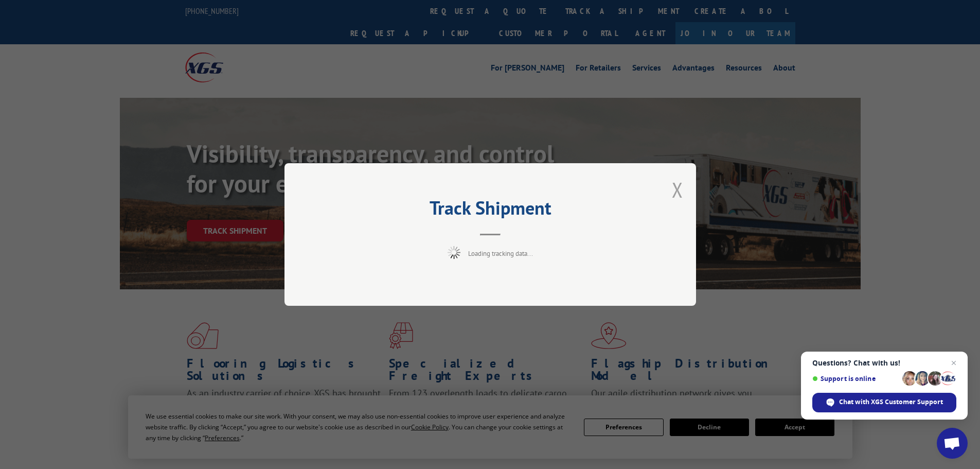  What do you see at coordinates (453, 252) in the screenshot?
I see `img: xgs-loading` at bounding box center [453, 252].